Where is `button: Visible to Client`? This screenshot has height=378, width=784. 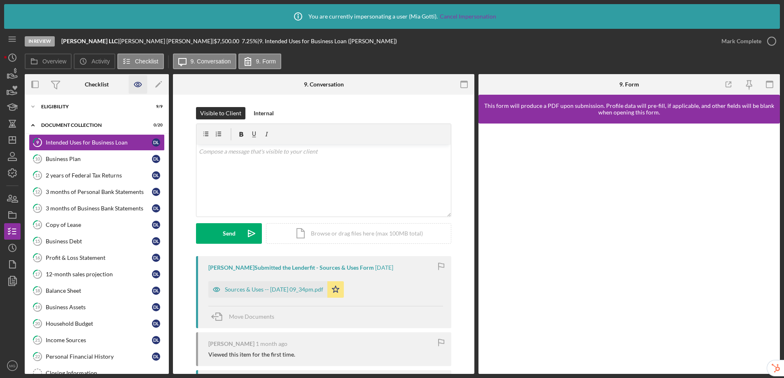 button: Visible to Client is located at coordinates (221, 113).